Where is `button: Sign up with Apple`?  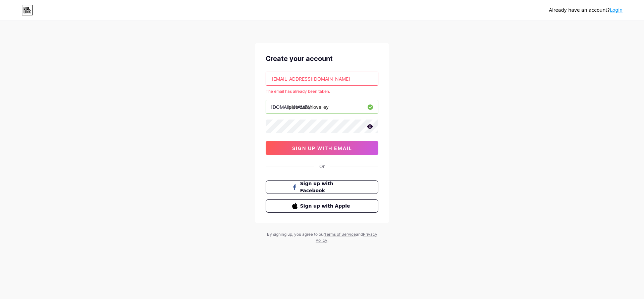
button: Sign up with Apple is located at coordinates (322, 206).